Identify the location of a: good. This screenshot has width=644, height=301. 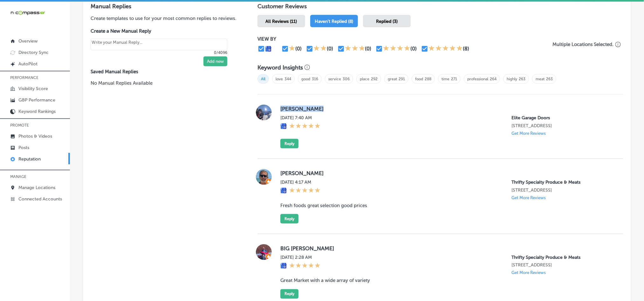
(306, 79).